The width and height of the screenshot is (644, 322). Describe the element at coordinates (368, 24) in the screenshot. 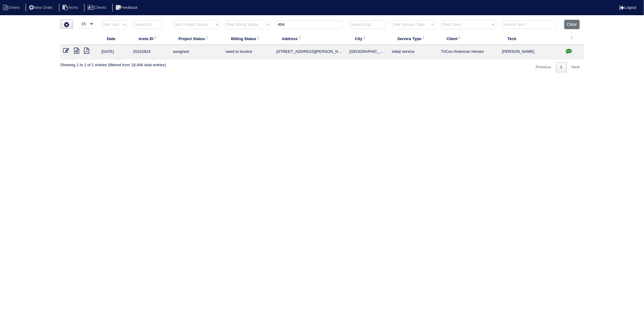

I see `input: Search City` at that location.